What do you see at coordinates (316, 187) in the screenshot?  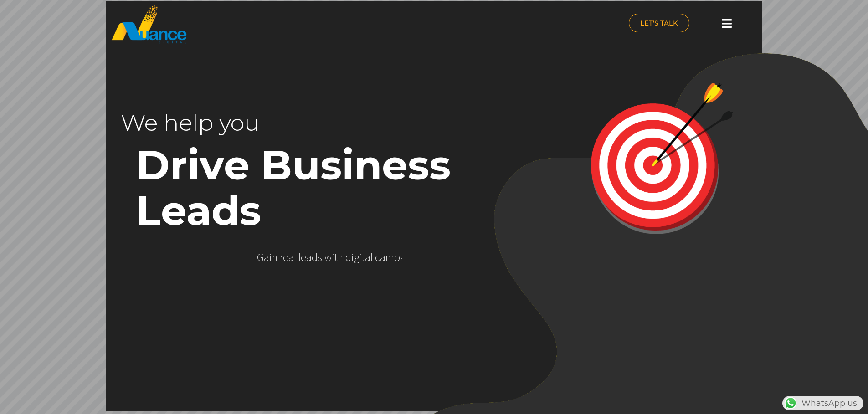 I see `rs-layer: Drive Business Leads` at bounding box center [316, 187].